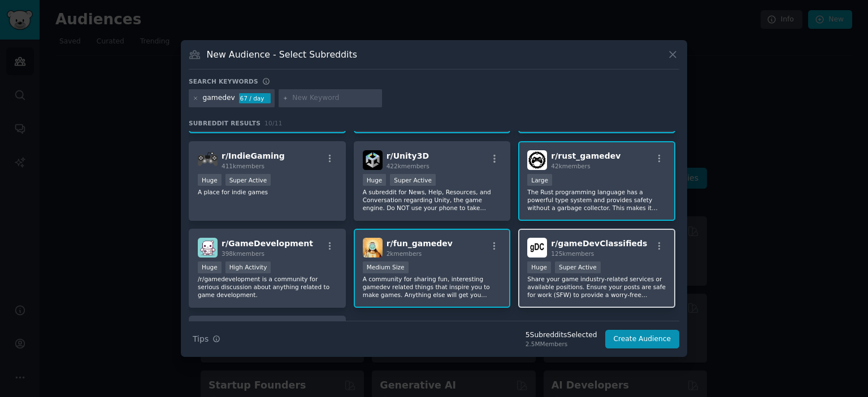 This screenshot has height=397, width=868. What do you see at coordinates (419, 243) in the screenshot?
I see `span: r/ fun_gamedev` at bounding box center [419, 243].